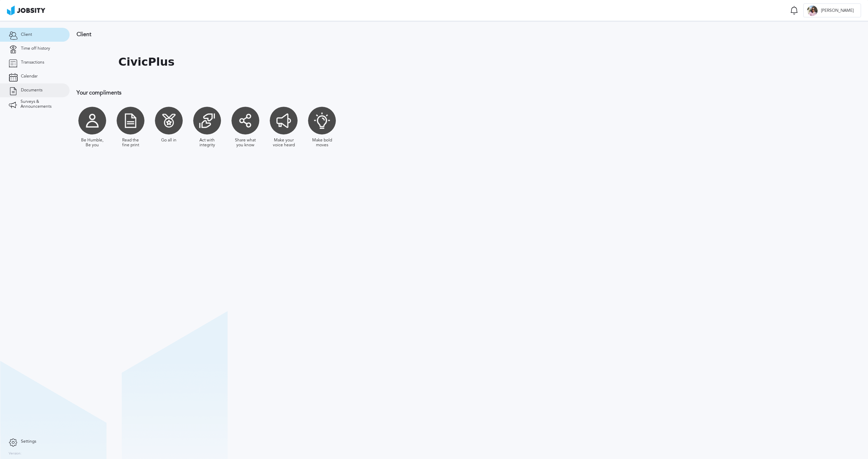  What do you see at coordinates (169, 140) in the screenshot?
I see `div: Go all in` at bounding box center [169, 140].